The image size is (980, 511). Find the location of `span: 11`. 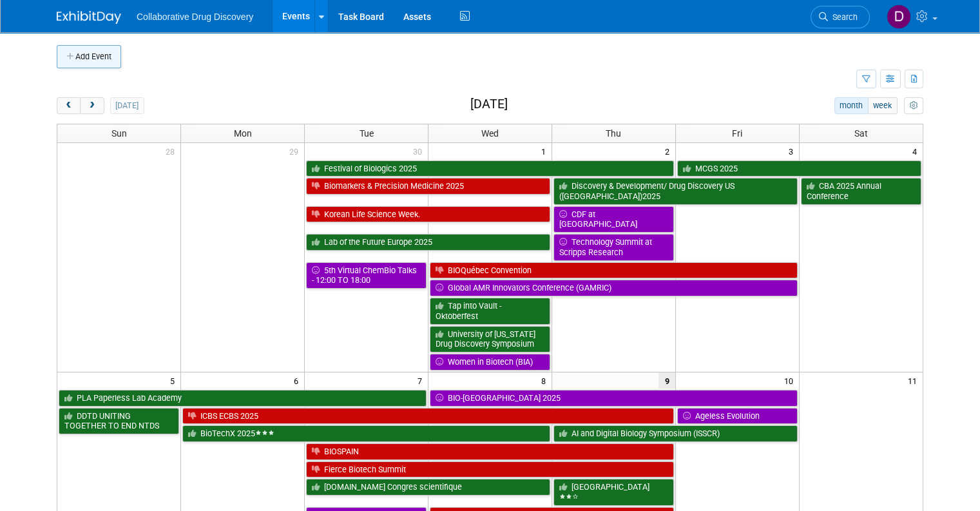

span: 11 is located at coordinates (914, 380).